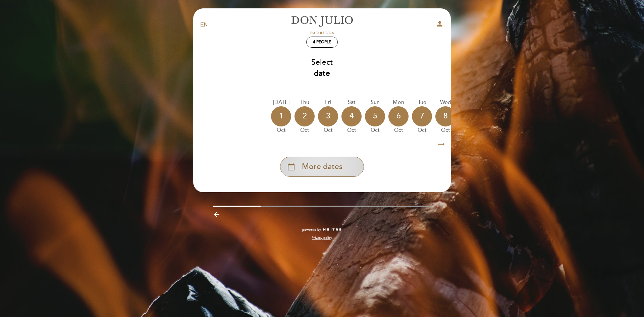  I want to click on div: Fri, so click(328, 102).